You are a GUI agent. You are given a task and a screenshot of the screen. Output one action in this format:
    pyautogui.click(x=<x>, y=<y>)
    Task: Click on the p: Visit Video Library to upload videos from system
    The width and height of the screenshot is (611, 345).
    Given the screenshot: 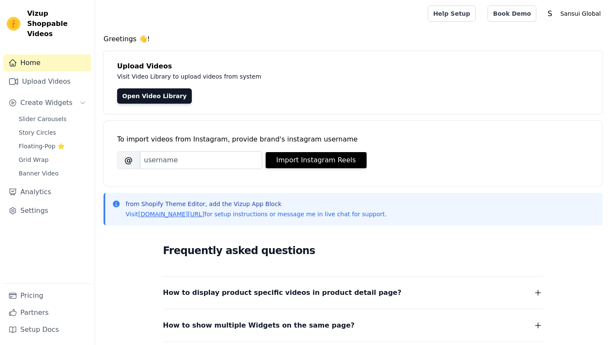 What is the action you would take?
    pyautogui.click(x=307, y=76)
    